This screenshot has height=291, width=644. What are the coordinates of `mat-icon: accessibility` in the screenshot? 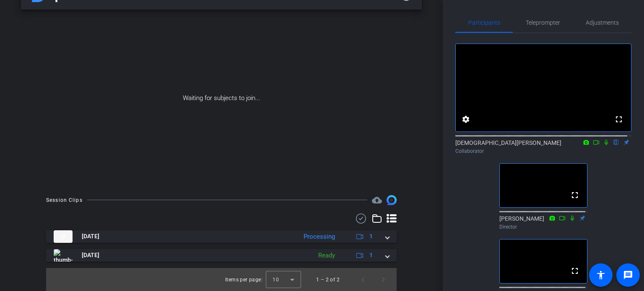 It's located at (601, 275).